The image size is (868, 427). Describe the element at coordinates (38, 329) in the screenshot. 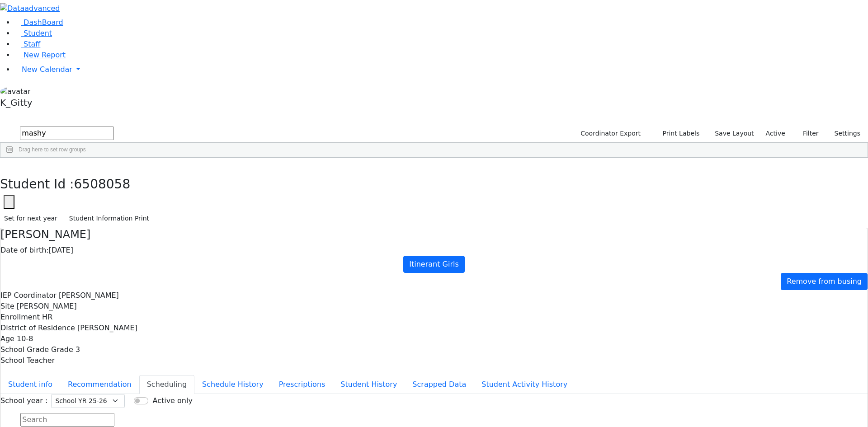

I see `label: District of Residence` at that location.